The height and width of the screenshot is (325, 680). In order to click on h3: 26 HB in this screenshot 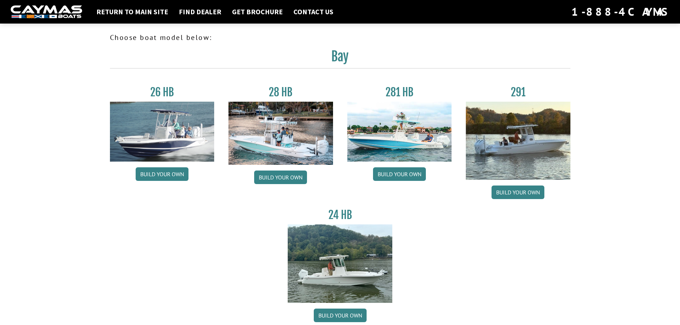, I will do `click(162, 92)`.